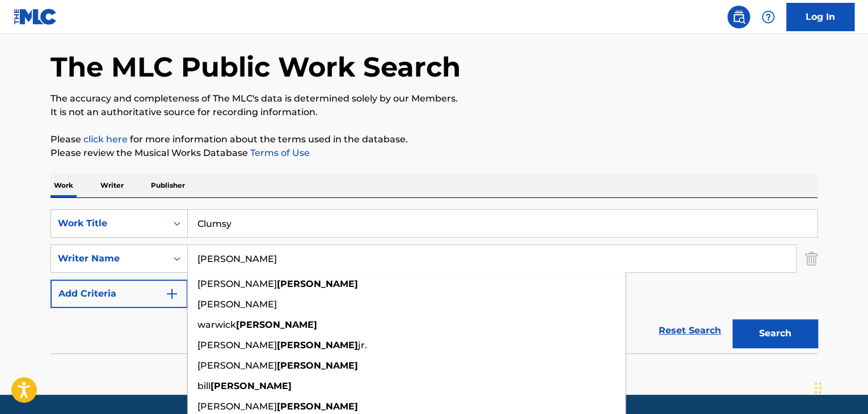 The width and height of the screenshot is (868, 414). What do you see at coordinates (690, 331) in the screenshot?
I see `a: Reset Search` at bounding box center [690, 331].